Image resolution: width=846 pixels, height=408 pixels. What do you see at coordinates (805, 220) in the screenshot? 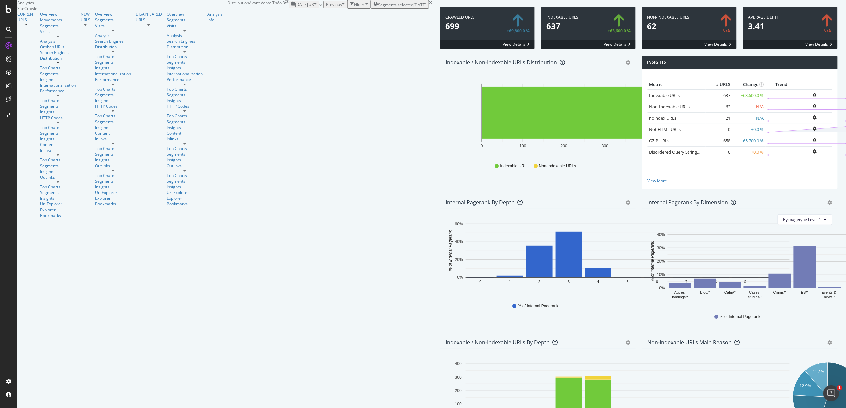
I see `button: By: pagetype Level 1` at bounding box center [805, 220].